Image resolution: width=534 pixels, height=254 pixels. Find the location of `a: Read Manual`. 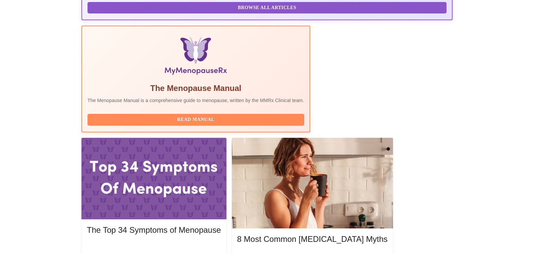

a: Read Manual is located at coordinates (196, 119).